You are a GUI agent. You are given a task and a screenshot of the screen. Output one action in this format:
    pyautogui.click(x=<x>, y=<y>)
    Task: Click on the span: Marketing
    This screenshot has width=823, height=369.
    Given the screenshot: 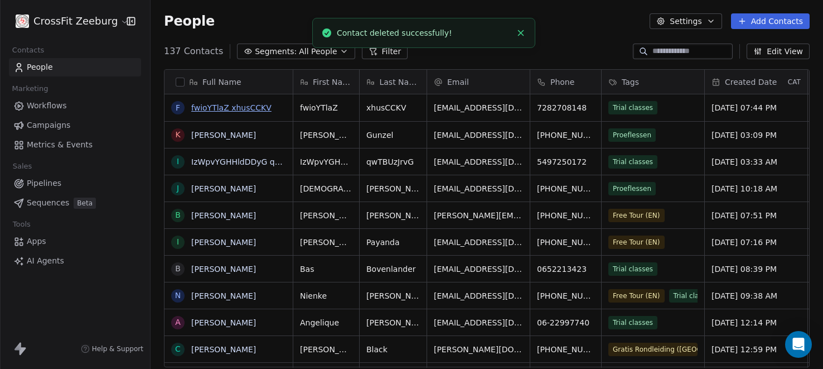 What is the action you would take?
    pyautogui.click(x=30, y=89)
    